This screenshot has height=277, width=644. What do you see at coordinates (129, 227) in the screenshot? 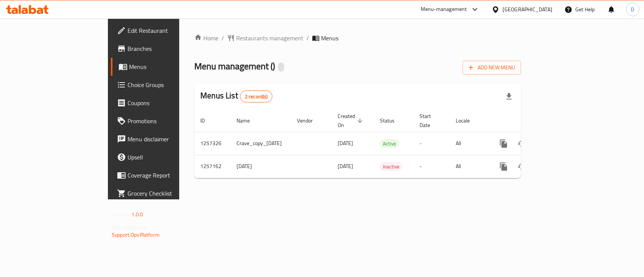
I see `span: Get support on:` at bounding box center [129, 227].